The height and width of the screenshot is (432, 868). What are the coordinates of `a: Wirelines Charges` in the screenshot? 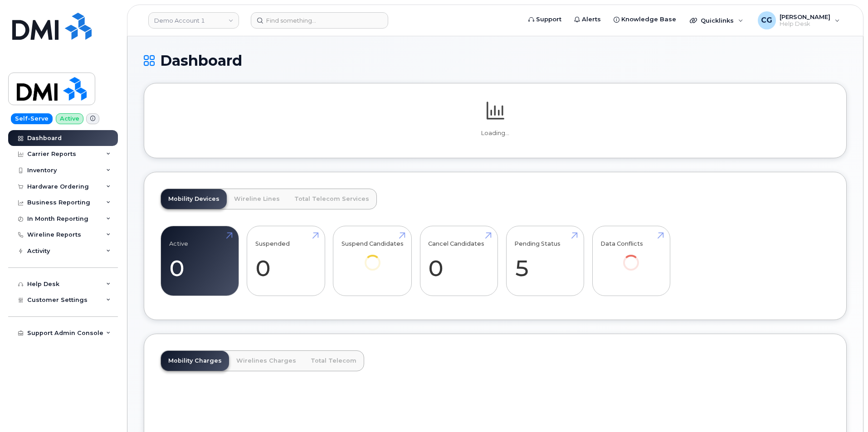 It's located at (266, 361).